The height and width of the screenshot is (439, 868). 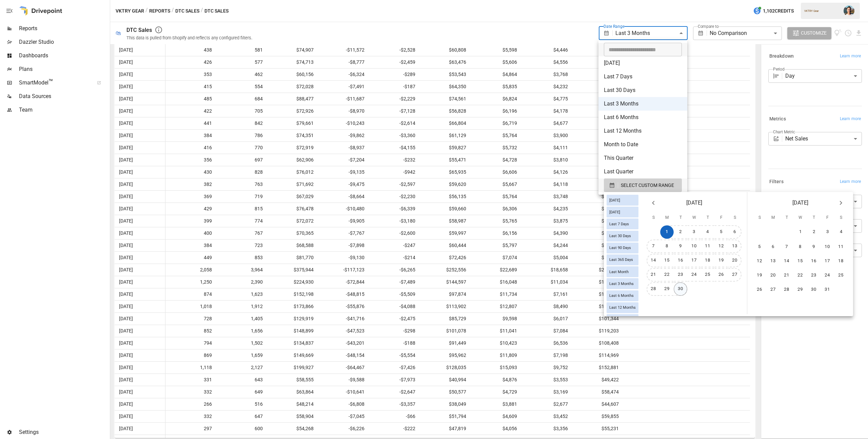 I want to click on button: Previous month, so click(x=653, y=203).